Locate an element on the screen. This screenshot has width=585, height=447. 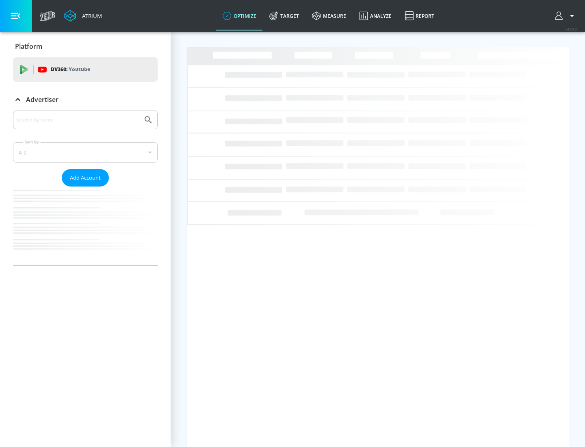
nav: list of Advertiser is located at coordinates (85, 226).